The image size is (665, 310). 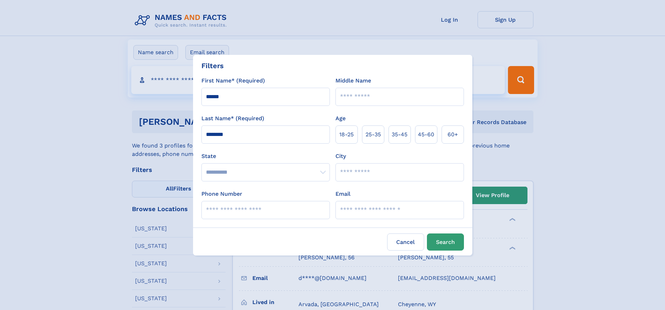 What do you see at coordinates (213, 66) in the screenshot?
I see `div: Filters` at bounding box center [213, 66].